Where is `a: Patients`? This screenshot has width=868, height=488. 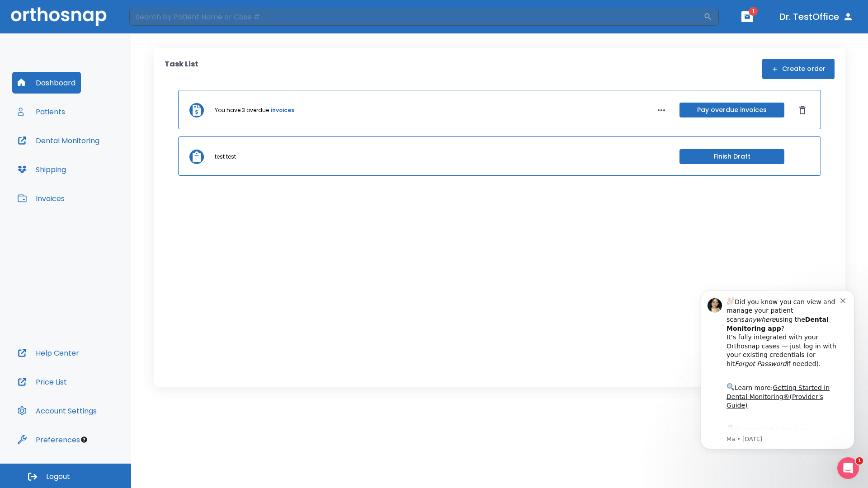
a: Patients is located at coordinates (41, 112).